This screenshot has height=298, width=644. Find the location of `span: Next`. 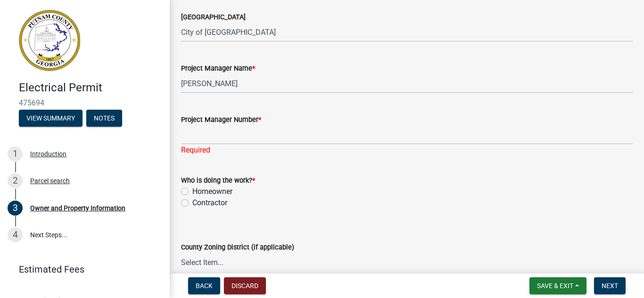

span: Next is located at coordinates (610, 286).